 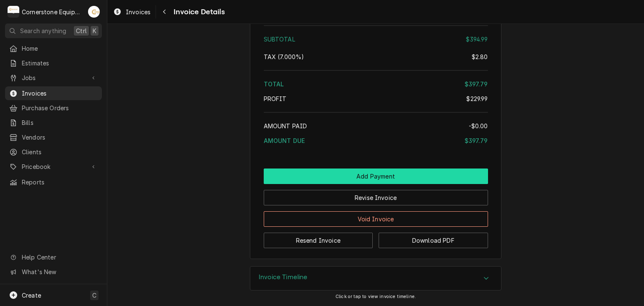 What do you see at coordinates (60, 48) in the screenshot?
I see `span: Home` at bounding box center [60, 48].